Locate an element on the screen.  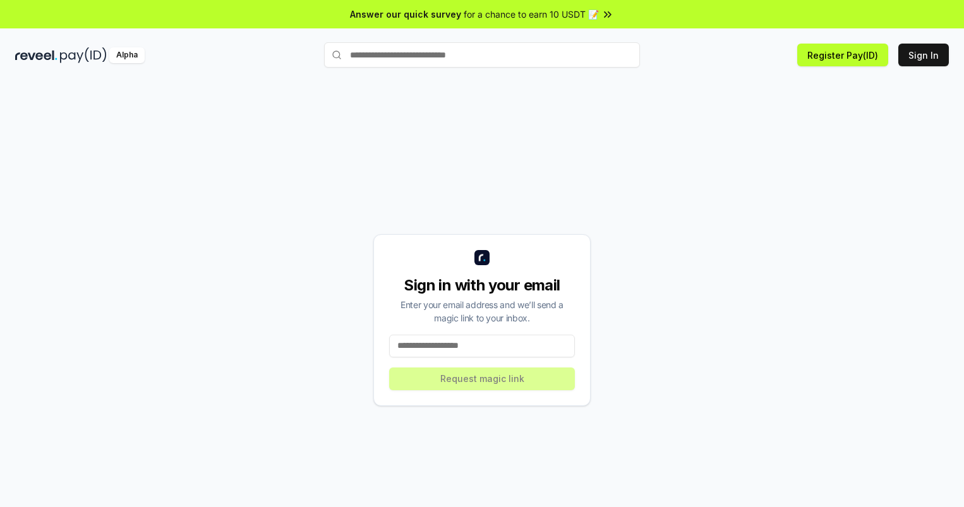
img: logo_small is located at coordinates (482, 258).